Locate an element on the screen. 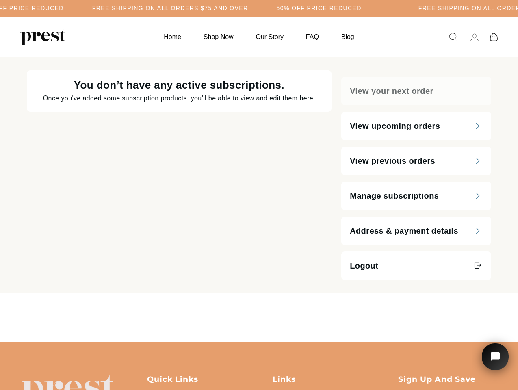 The width and height of the screenshot is (518, 390). ul: Primary is located at coordinates (259, 37).